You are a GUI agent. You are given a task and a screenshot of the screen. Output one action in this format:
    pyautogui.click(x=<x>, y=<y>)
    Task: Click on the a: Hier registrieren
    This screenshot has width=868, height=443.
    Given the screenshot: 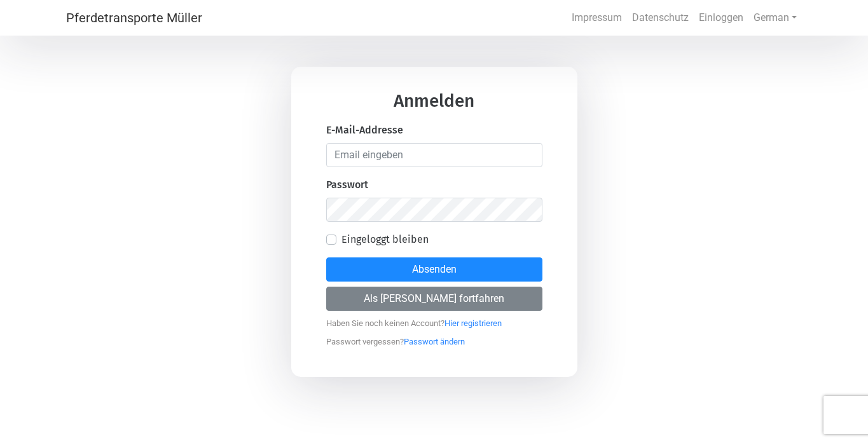 What is the action you would take?
    pyautogui.click(x=473, y=320)
    